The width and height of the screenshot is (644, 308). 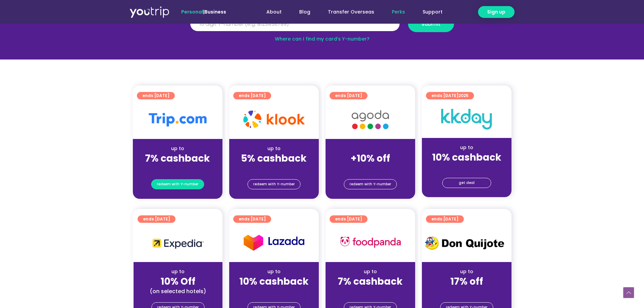 What do you see at coordinates (371, 148) in the screenshot?
I see `span: up to` at bounding box center [371, 148].